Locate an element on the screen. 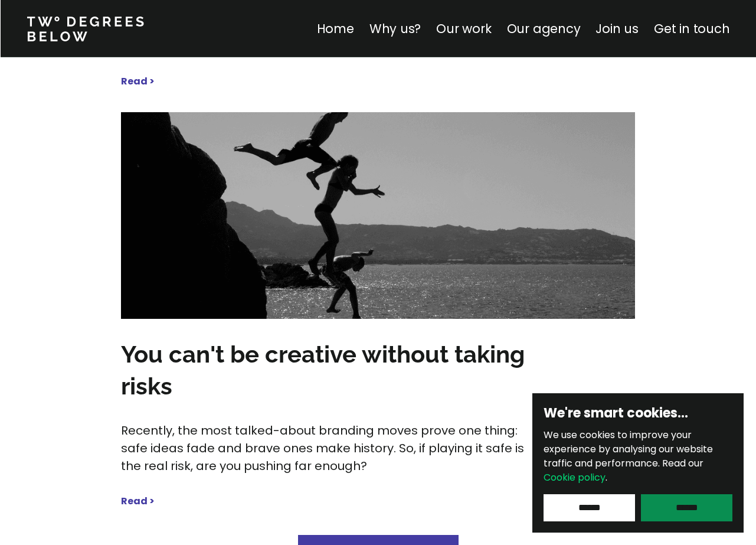  a: Cookie policy is located at coordinates (574, 477).